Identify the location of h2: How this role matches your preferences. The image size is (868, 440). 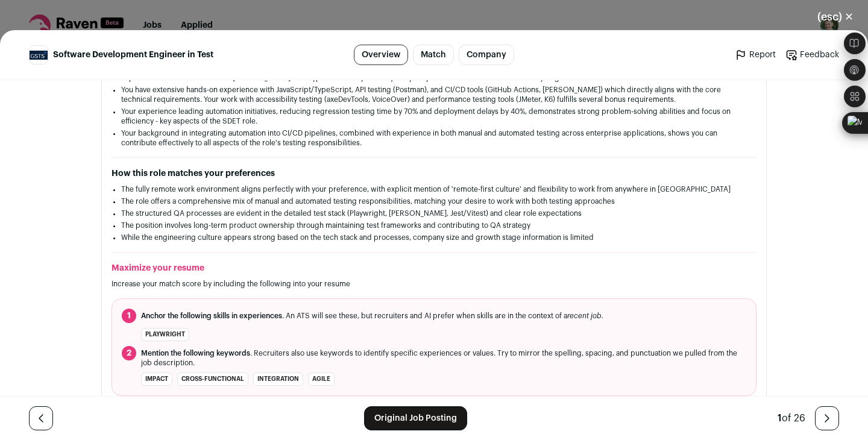
(434, 174).